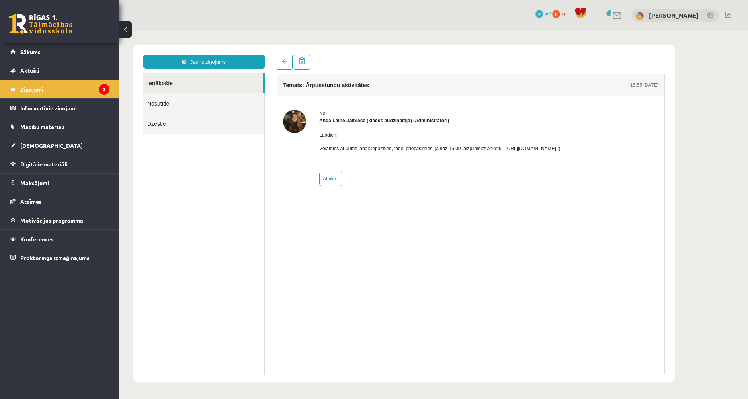 Image resolution: width=748 pixels, height=399 pixels. Describe the element at coordinates (640, 16) in the screenshot. I see `img: Jaroslava Pontjakova` at that location.